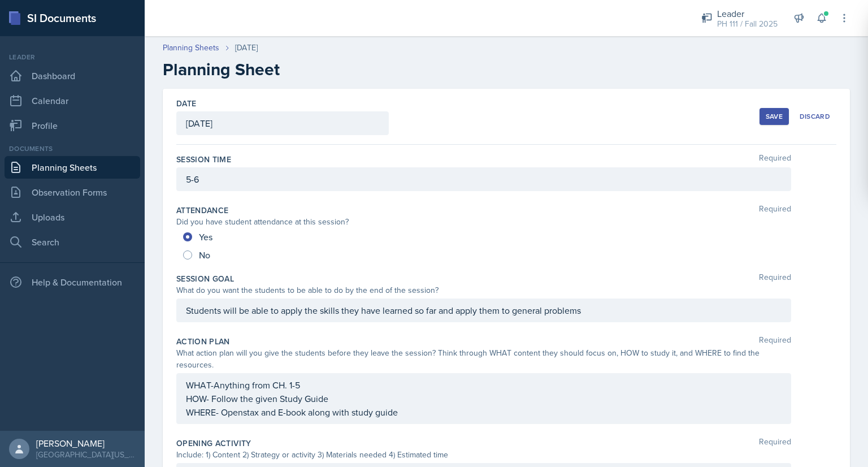  Describe the element at coordinates (815, 117) in the screenshot. I see `button: Discard` at that location.